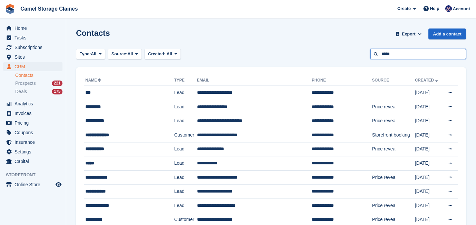 Image resolution: width=476 pixels, height=225 pixels. Describe the element at coordinates (449, 9) in the screenshot. I see `img: Rod` at that location.